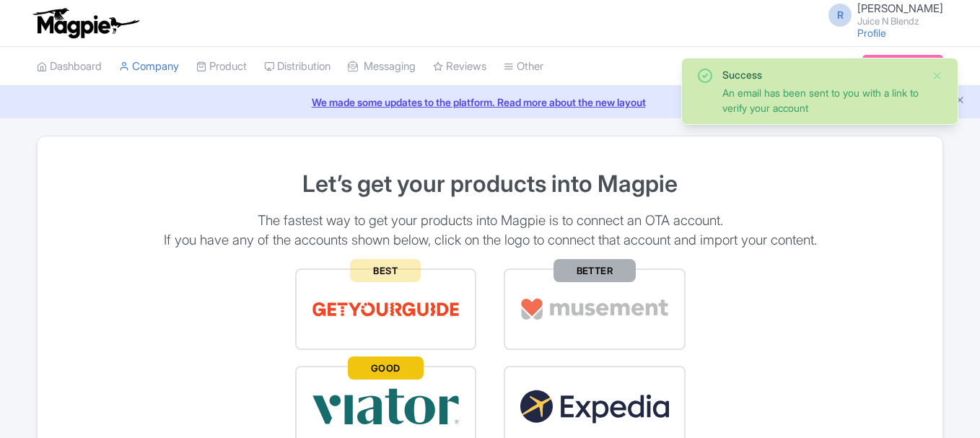 Image resolution: width=980 pixels, height=438 pixels. Describe the element at coordinates (386, 309) in the screenshot. I see `a: BEST` at that location.